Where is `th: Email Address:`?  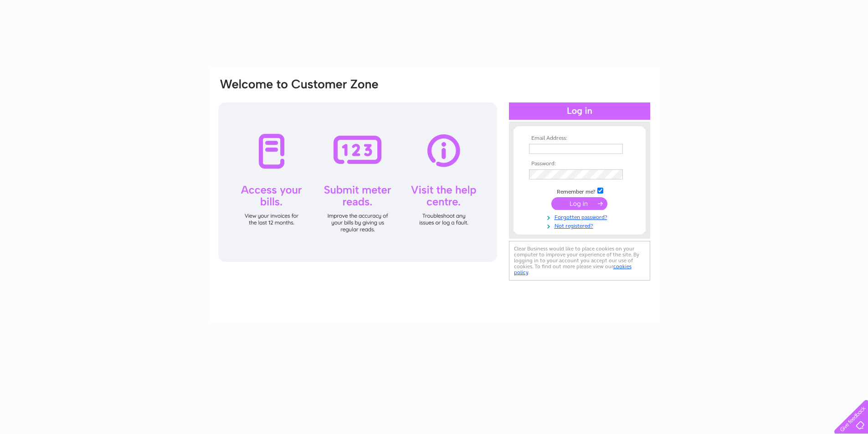
th: Email Address: is located at coordinates (579, 138).